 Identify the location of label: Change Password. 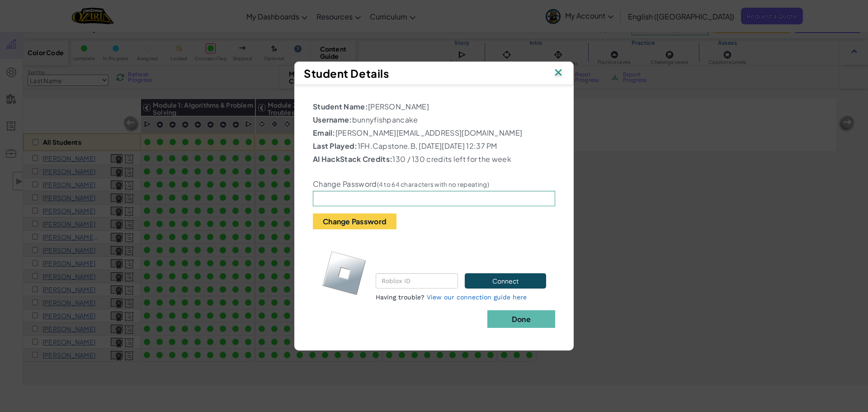
(401, 184).